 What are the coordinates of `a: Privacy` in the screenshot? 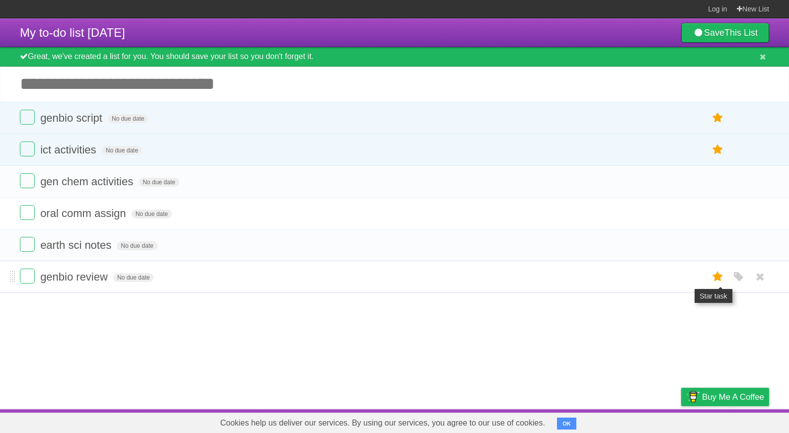 It's located at (681, 421).